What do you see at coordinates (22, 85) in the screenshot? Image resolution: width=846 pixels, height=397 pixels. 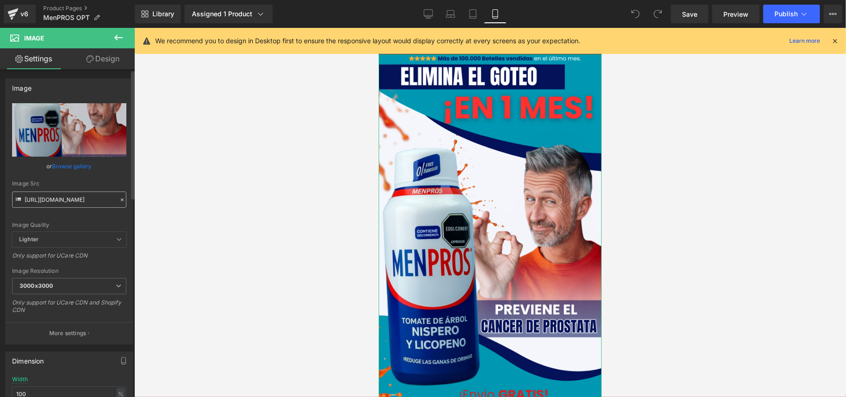 I see `div: Image` at bounding box center [22, 85].